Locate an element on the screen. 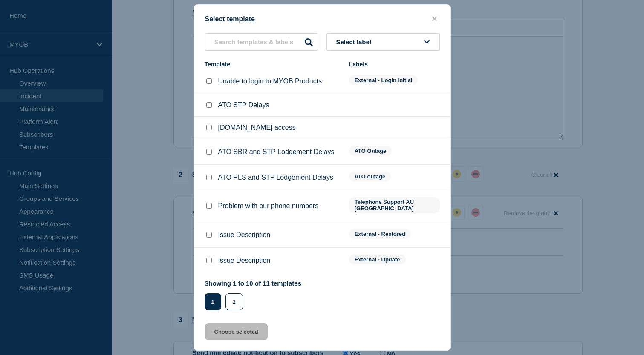 The width and height of the screenshot is (644, 355). input: ATO SBR and STP Lodgement Delays checkbox is located at coordinates (209, 152).